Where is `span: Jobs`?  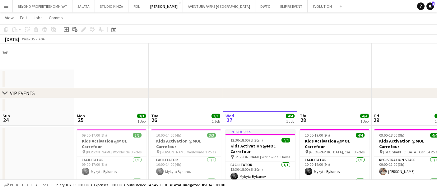
span: Jobs is located at coordinates (38, 18).